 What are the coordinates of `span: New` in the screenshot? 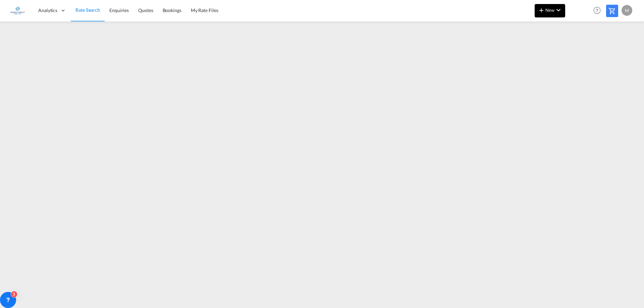 It's located at (550, 10).